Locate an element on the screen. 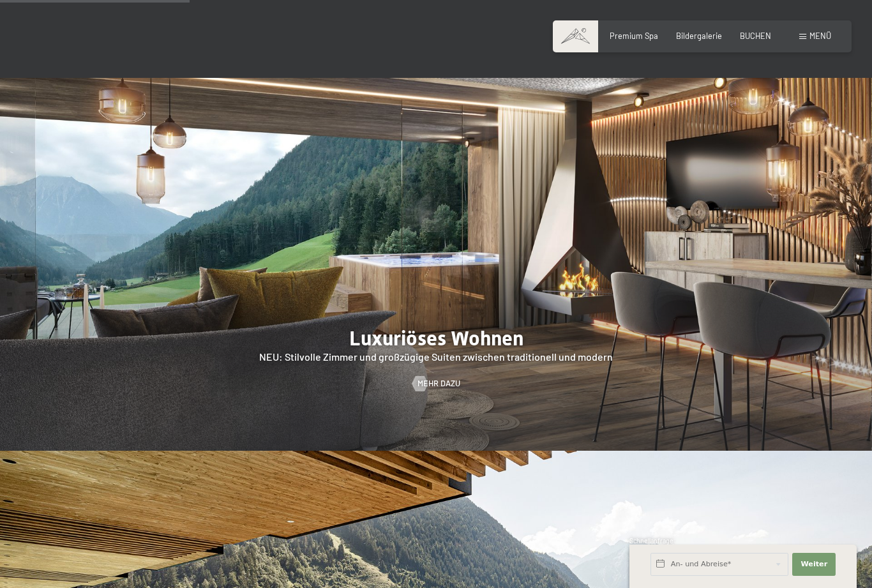  span: Weiter is located at coordinates (814, 564).